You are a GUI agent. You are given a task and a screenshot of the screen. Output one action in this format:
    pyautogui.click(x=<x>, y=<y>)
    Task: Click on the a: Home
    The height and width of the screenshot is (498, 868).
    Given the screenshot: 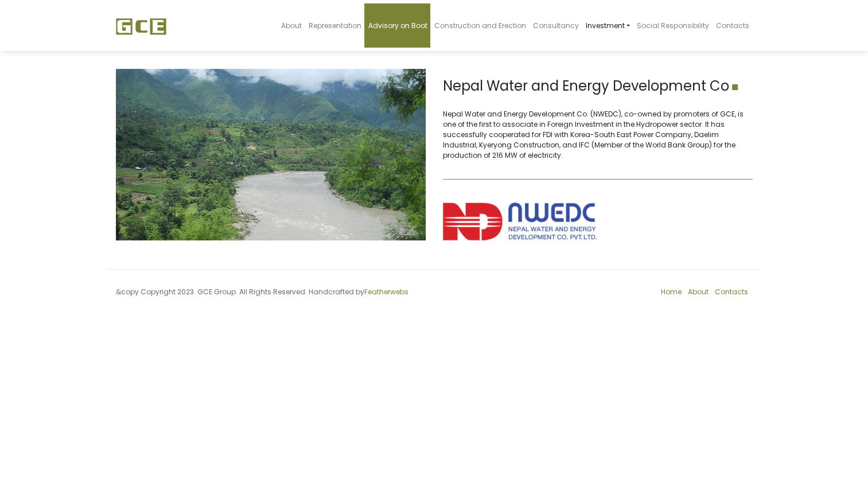 What is the action you would take?
    pyautogui.click(x=671, y=291)
    